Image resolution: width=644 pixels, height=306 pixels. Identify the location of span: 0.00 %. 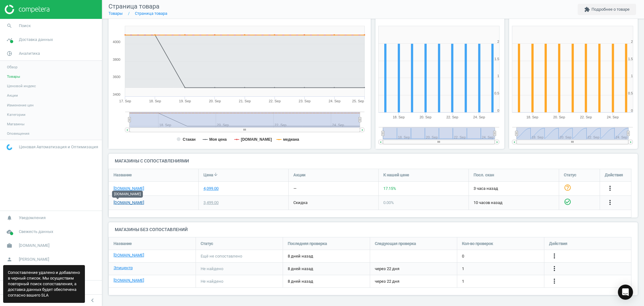
(389, 203).